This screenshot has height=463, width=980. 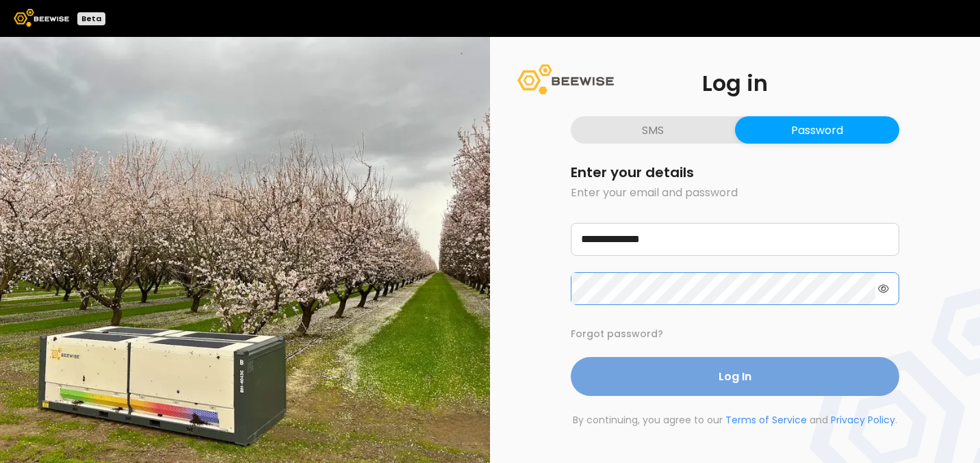 I want to click on h2: Enter your details, so click(x=736, y=172).